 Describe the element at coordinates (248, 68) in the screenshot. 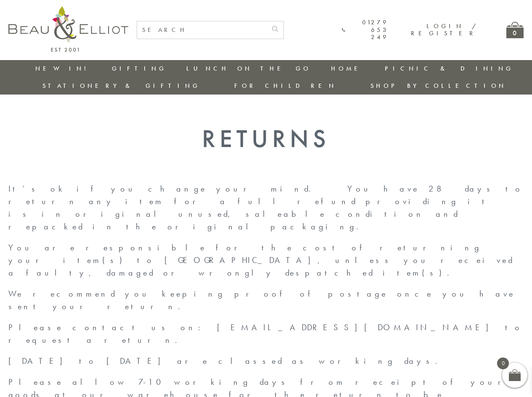

I see `a: Lunch On The Go` at that location.